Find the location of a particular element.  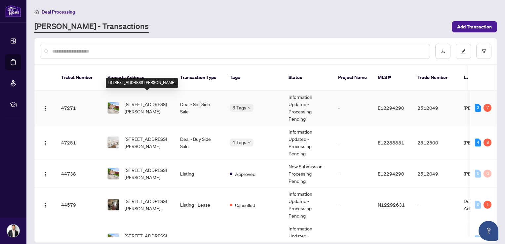

td: 44738 is located at coordinates (79, 173).